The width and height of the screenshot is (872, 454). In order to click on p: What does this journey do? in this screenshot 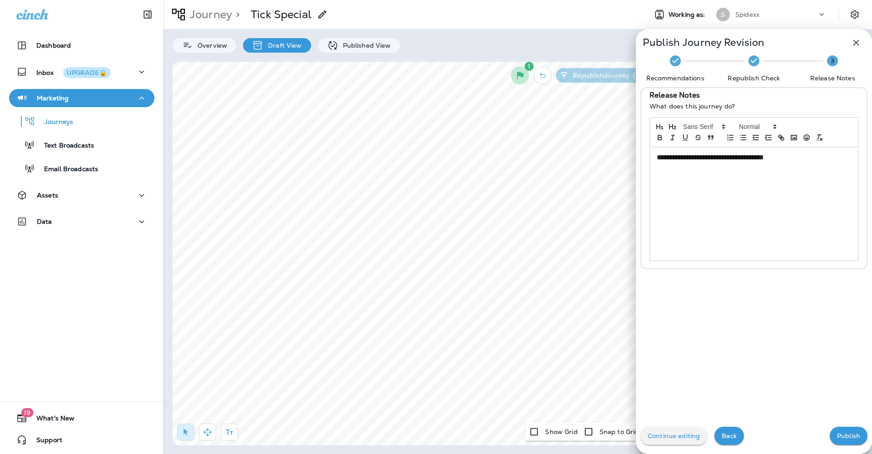, I will do `click(754, 106)`.